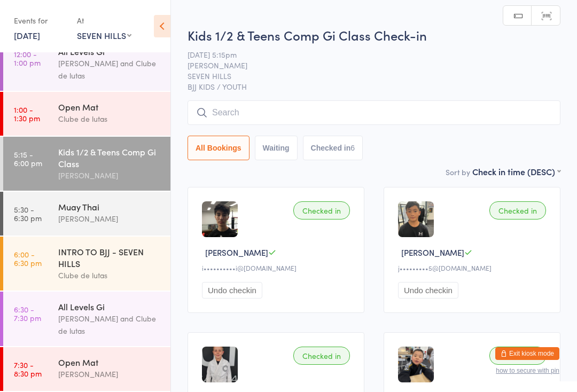 The height and width of the screenshot is (392, 577). I want to click on h2: Kids 1/2 & Teens Comp Gi Class Check-in, so click(374, 35).